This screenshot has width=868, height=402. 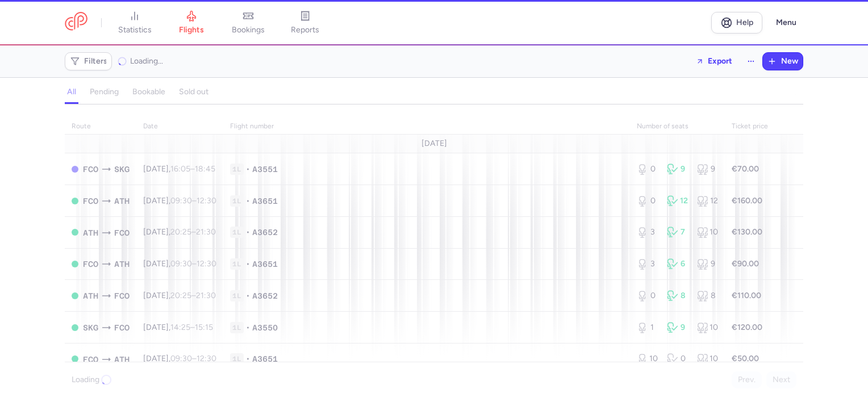 What do you see at coordinates (745, 22) in the screenshot?
I see `span: Help` at bounding box center [745, 22].